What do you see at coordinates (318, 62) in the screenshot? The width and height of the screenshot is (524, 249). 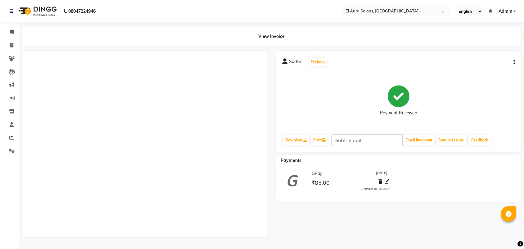 I see `button: Prebook` at bounding box center [318, 62].